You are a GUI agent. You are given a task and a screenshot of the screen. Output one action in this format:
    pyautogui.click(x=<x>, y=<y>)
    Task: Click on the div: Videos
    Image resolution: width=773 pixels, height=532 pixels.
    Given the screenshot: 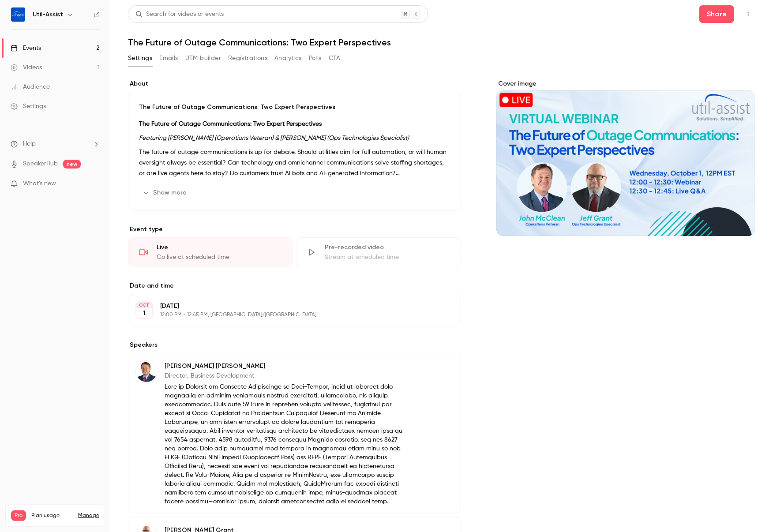 What is the action you would take?
    pyautogui.click(x=26, y=68)
    